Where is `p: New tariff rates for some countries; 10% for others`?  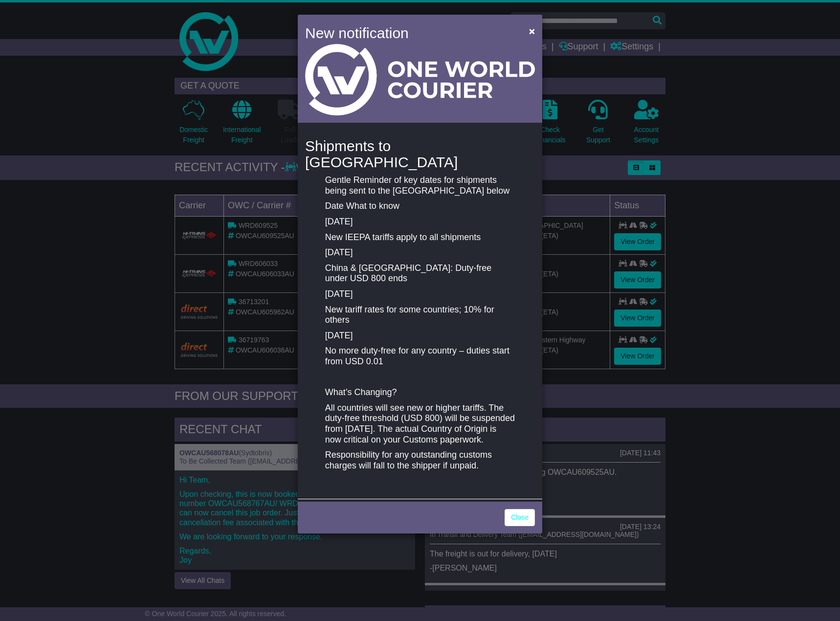
p: New tariff rates for some countries; 10% for others is located at coordinates (420, 315).